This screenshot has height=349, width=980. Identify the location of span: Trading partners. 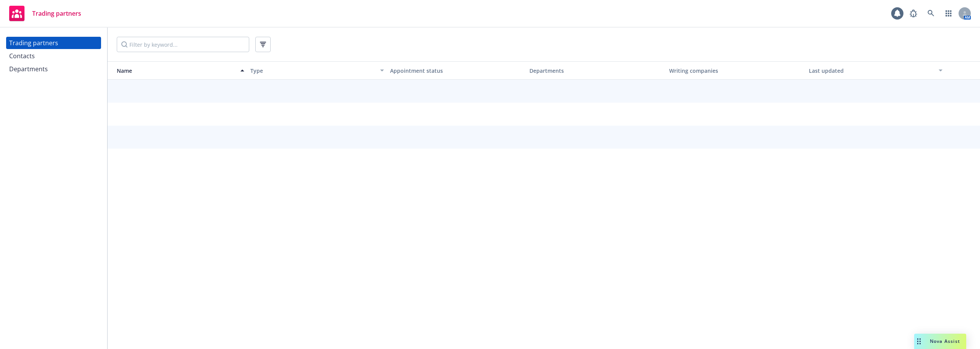
(57, 14).